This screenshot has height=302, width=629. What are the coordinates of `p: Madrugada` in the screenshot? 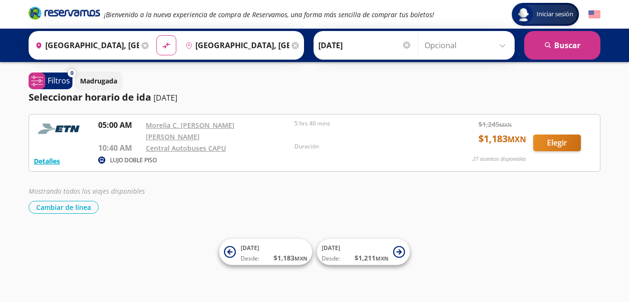 It's located at (99, 81).